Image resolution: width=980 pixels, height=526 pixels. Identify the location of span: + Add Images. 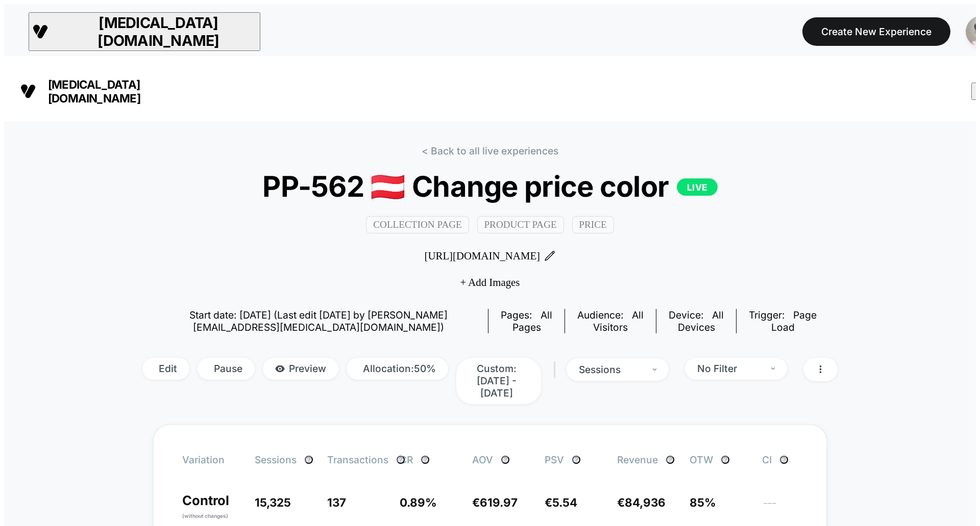
(490, 282).